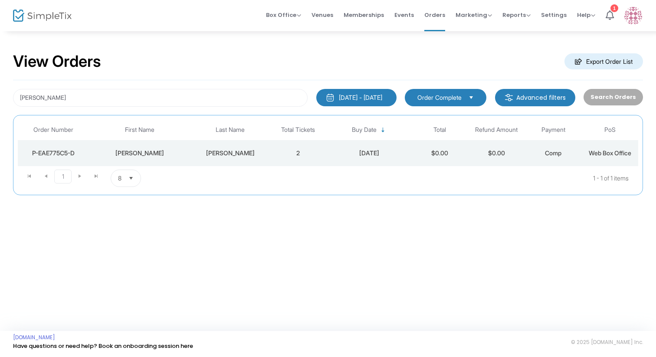 The height and width of the screenshot is (357, 656). Describe the element at coordinates (283, 15) in the screenshot. I see `span: Box Office` at that location.